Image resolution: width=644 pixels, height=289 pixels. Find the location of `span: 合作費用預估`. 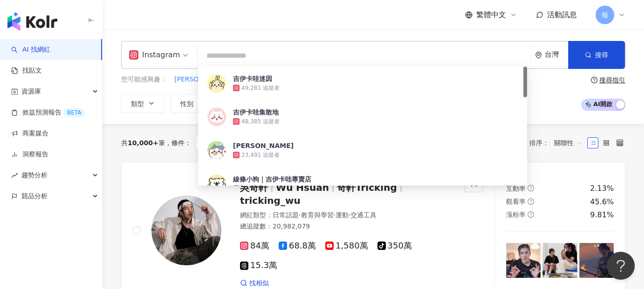

span: 合作費用預估 is located at coordinates (417, 104).